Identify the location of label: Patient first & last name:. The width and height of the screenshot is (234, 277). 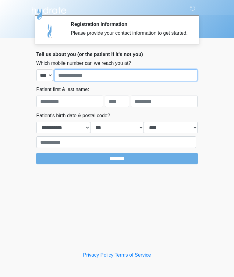
(62, 89).